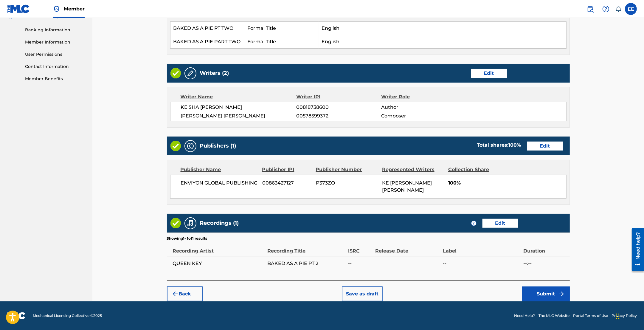 This screenshot has height=330, width=644. Describe the element at coordinates (239, 97) in the screenshot. I see `div: Writer Name` at that location.